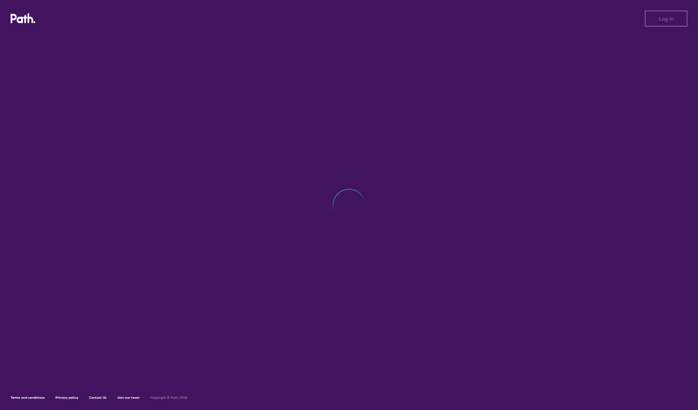 This screenshot has width=698, height=410. I want to click on span: Log in, so click(666, 19).